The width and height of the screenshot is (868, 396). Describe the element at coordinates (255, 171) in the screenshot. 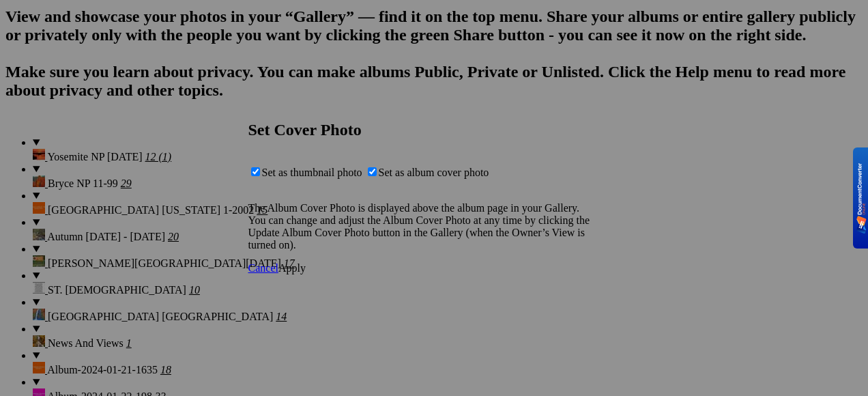

I see `input: Set as thumbnail photo` at that location.